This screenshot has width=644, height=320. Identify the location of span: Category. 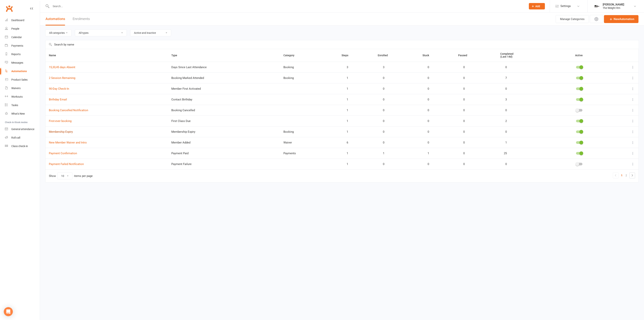
(291, 56).